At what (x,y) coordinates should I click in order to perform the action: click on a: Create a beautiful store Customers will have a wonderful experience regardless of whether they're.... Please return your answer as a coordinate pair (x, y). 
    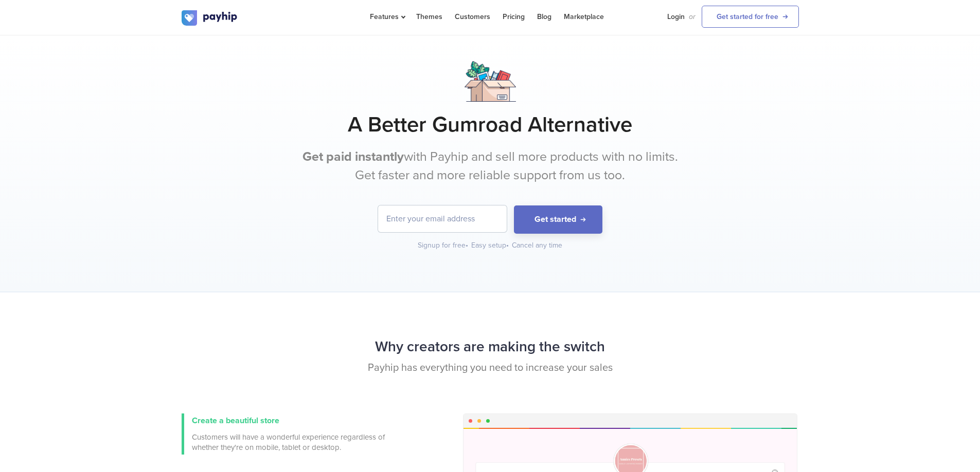
    Looking at the image, I should click on (284, 434).